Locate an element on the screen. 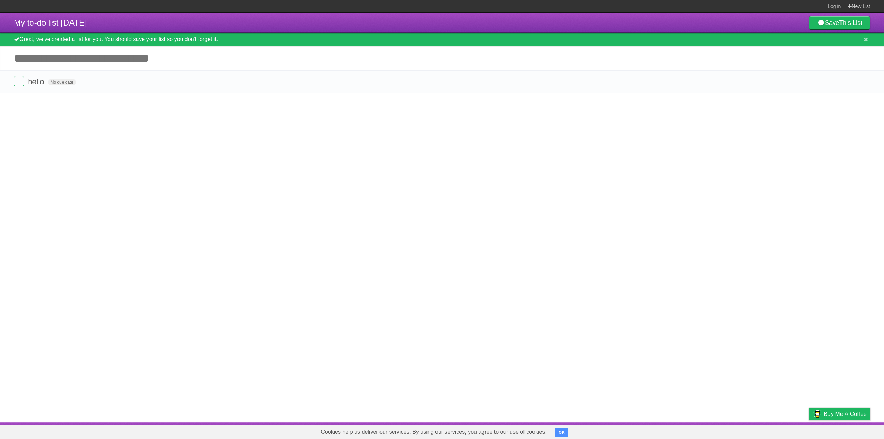 The height and width of the screenshot is (439, 884). label: Star task is located at coordinates (835, 82).